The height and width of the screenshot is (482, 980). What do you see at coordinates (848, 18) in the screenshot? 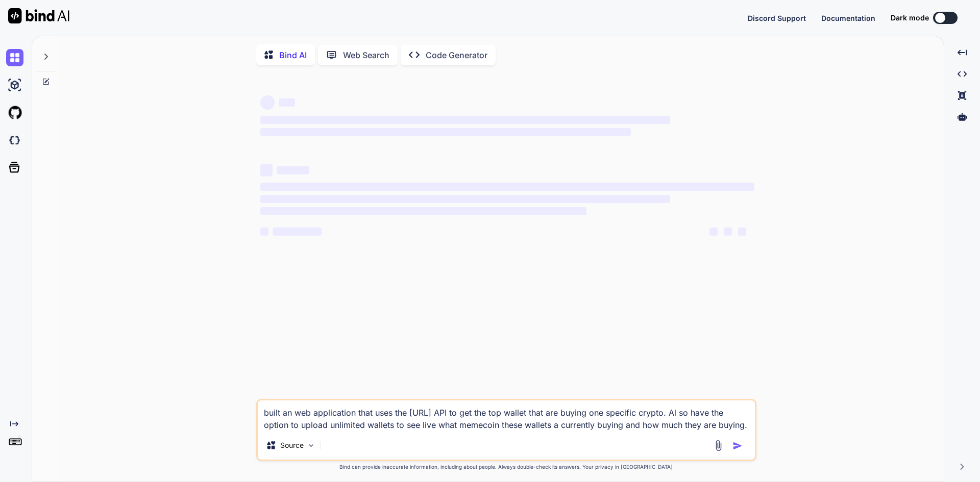
I see `button: Documentation` at bounding box center [848, 18].